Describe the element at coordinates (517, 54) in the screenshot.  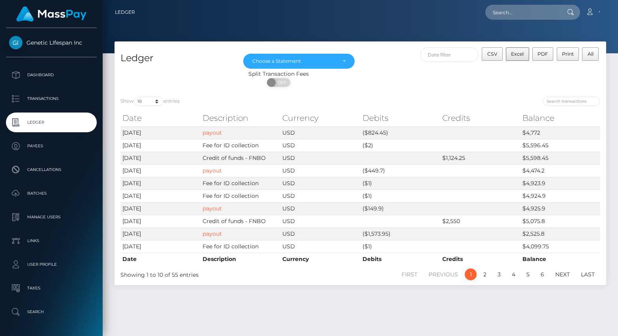
I see `span: Excel` at that location.